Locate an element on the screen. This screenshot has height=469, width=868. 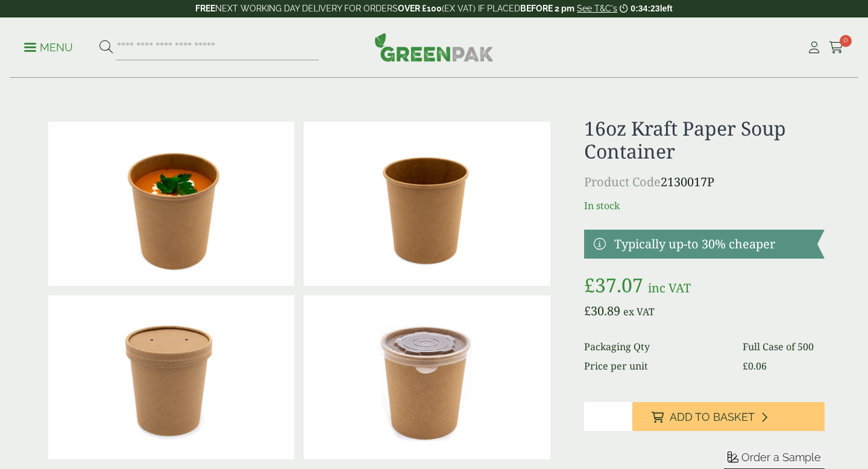
dt: Packaging Qty is located at coordinates (657, 346).